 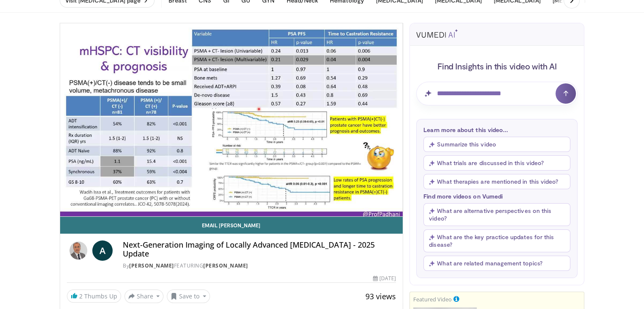 What do you see at coordinates (497, 144) in the screenshot?
I see `button: Summarize this video` at bounding box center [497, 144].